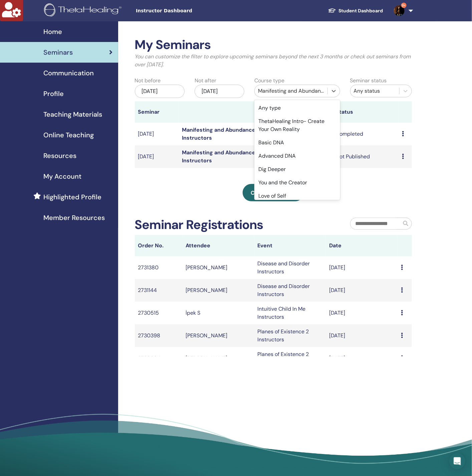 The image size is (472, 476). I want to click on span: My Account, so click(63, 176).